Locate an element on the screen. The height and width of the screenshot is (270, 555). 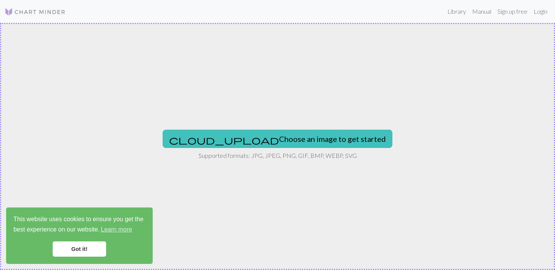
a: Sign up free is located at coordinates (513, 11).